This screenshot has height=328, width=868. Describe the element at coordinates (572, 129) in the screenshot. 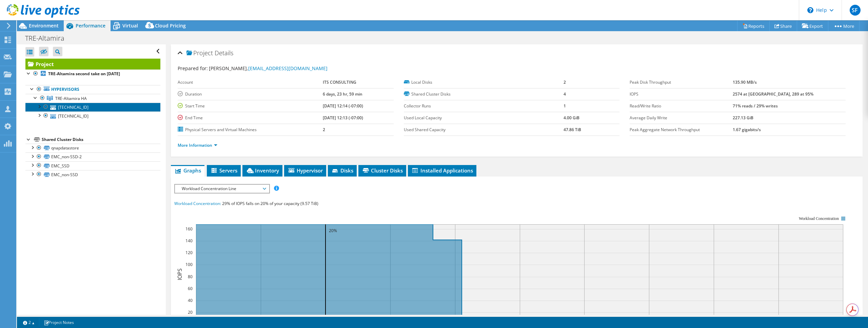

I see `b: 47.86 TiB` at that location.